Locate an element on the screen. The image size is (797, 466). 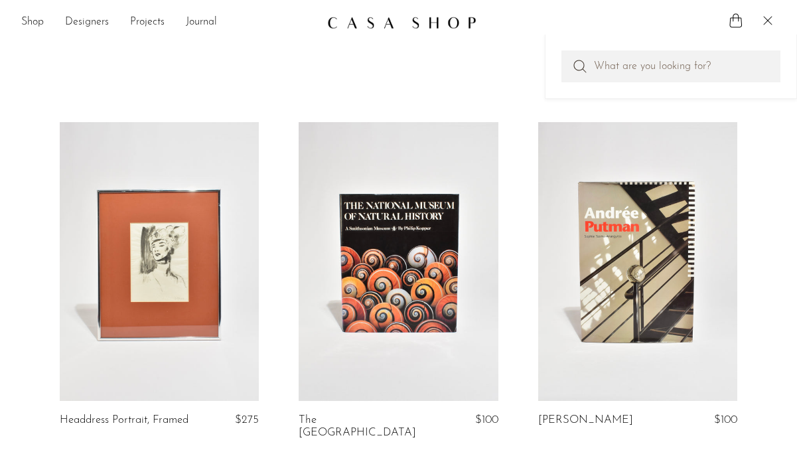
a: Headdress Portrait, Framed is located at coordinates (124, 420).